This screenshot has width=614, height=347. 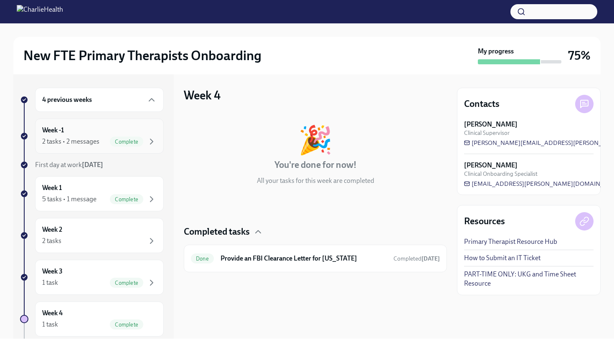 What do you see at coordinates (52, 241) in the screenshot?
I see `div: 2 tasks` at bounding box center [52, 241].